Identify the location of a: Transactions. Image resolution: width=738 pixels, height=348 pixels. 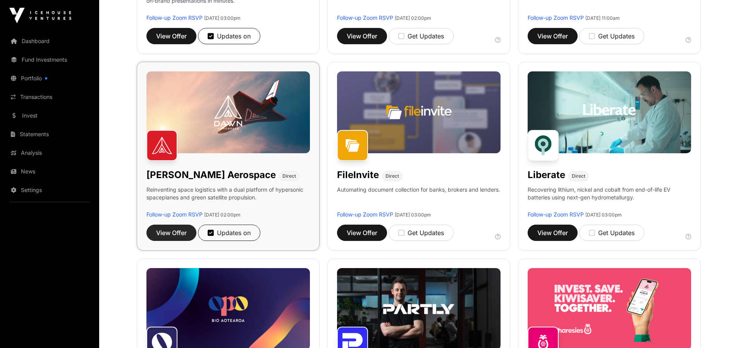
(50, 97).